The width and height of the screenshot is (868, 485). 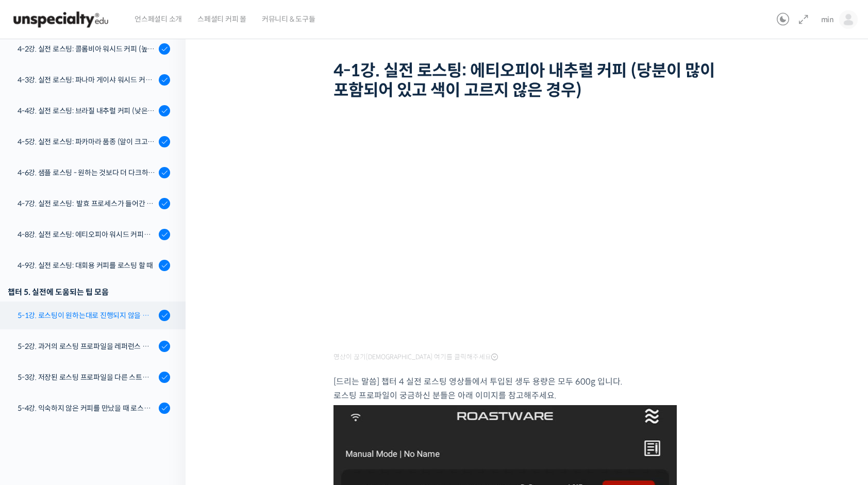 What do you see at coordinates (87, 49) in the screenshot?
I see `div: 4-2강. 실전 로스팅: 콜롬비아 워시드 커피 (높은 밀도와 수분율 때문에 1차 크랙에서 많은 수분을 방출하는 경우)` at bounding box center [87, 49].